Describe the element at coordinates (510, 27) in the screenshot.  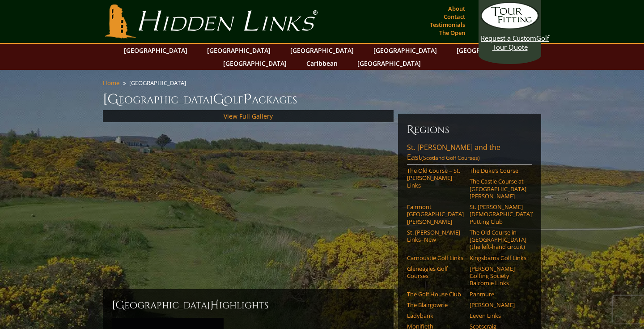
I see `a: Request a CustomGolf Tour Quote` at that location.